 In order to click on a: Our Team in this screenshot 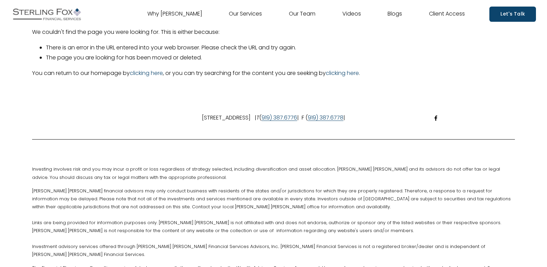, I will do `click(302, 14)`.